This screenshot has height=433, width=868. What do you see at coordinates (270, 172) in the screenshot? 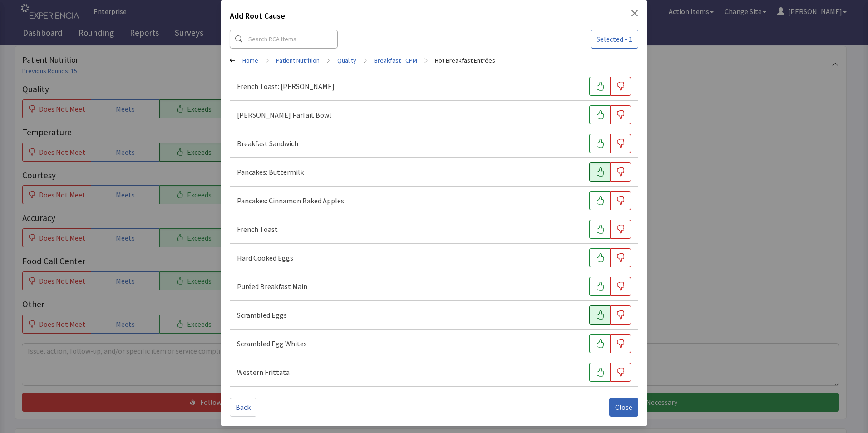
I see `p: Pancakes: Buttermilk` at bounding box center [270, 172].